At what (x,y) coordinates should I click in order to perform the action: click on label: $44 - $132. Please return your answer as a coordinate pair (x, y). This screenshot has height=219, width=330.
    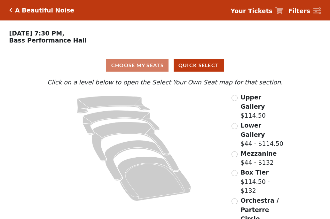
    Looking at the image, I should click on (258, 158).